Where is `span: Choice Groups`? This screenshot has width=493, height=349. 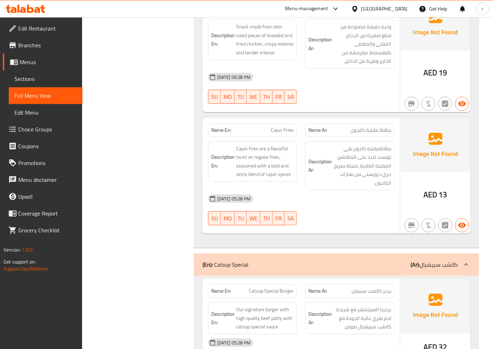 span: Choice Groups is located at coordinates (47, 129).